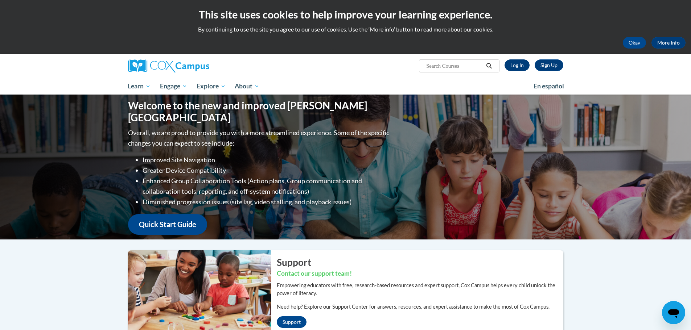 This screenshot has width=691, height=330. I want to click on a: En español, so click(548, 86).